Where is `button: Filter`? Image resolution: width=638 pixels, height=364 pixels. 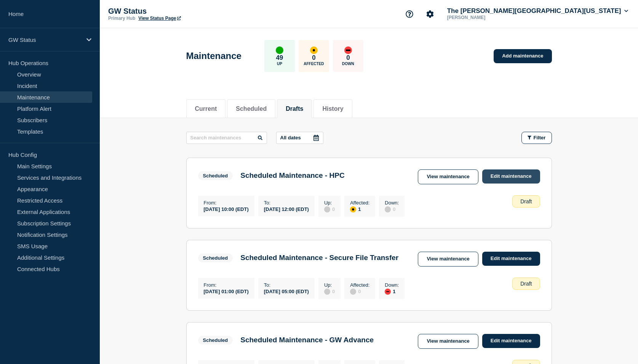
button: Filter is located at coordinates (536, 138).